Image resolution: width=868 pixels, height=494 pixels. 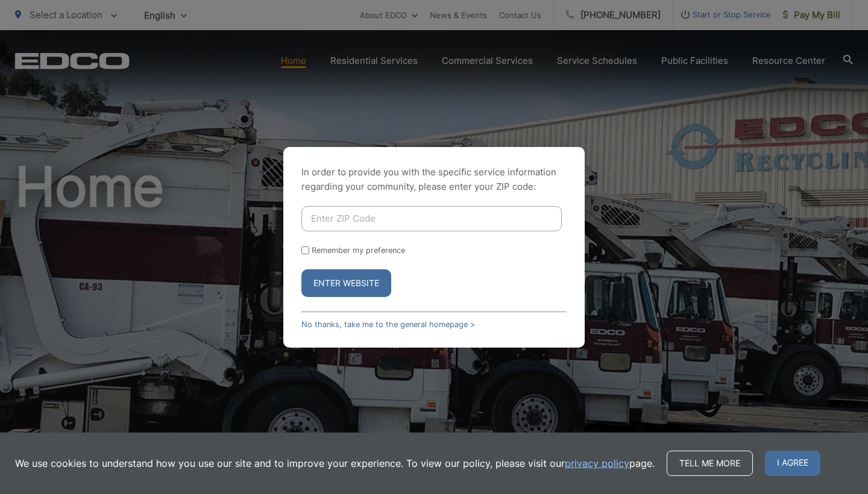 I want to click on p: In order to provide you with the specific service information regarding your community, please en..., so click(x=434, y=180).